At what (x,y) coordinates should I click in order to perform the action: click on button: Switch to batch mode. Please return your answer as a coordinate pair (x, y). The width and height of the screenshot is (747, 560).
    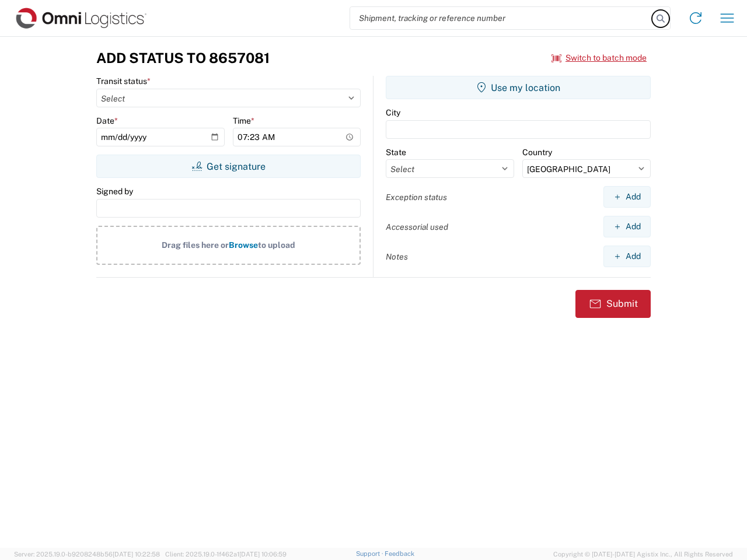
    Looking at the image, I should click on (599, 58).